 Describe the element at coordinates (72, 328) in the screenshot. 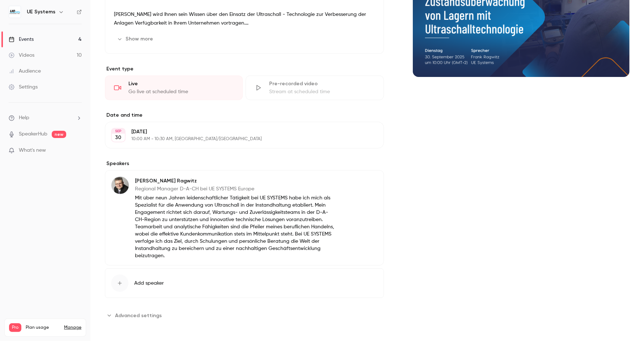

I see `a: Manage` at that location.